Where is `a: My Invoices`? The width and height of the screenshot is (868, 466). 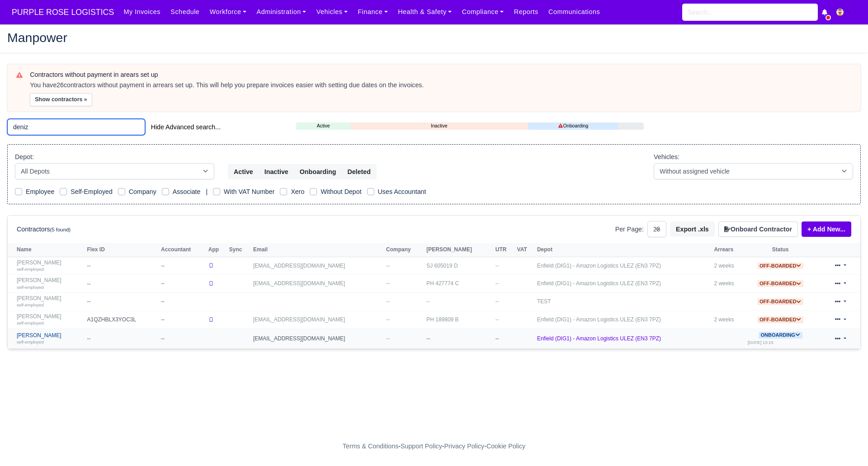
a: My Invoices is located at coordinates (142, 12).